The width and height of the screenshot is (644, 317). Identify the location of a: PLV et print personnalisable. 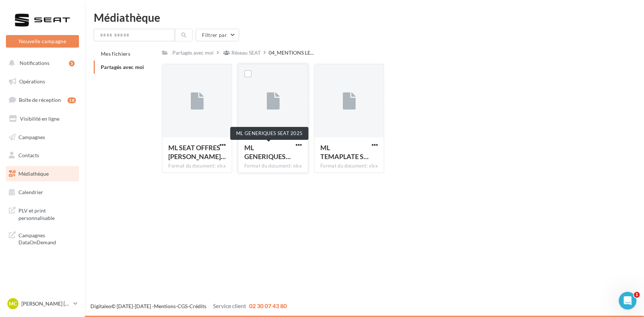
(43, 213).